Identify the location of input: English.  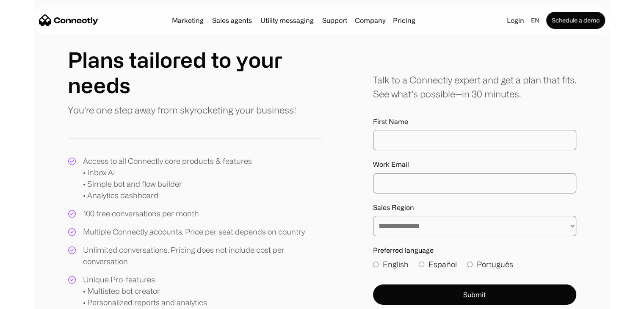
(375, 264).